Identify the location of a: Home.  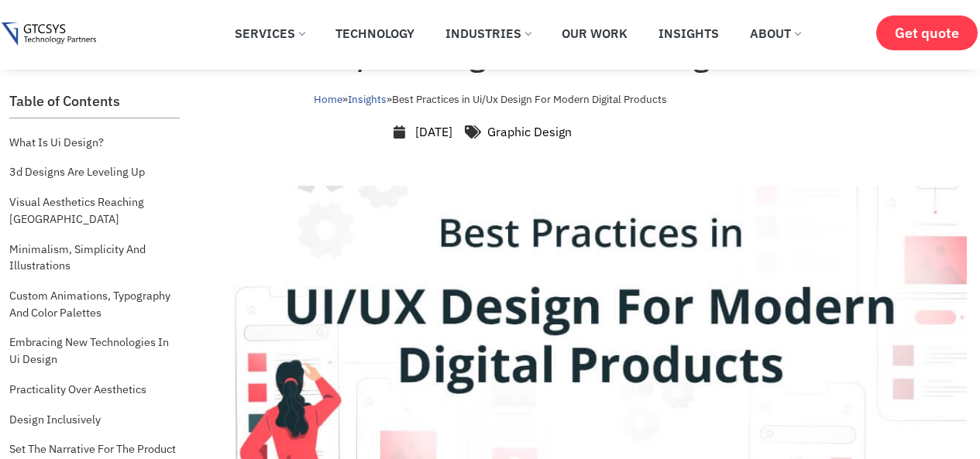
(328, 99).